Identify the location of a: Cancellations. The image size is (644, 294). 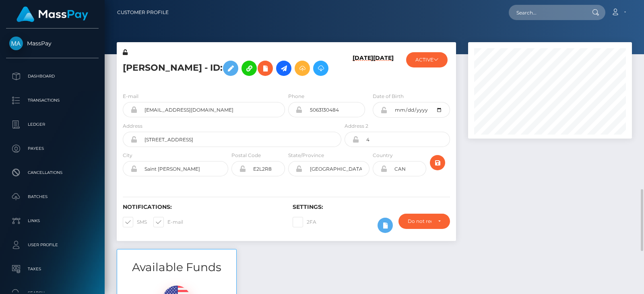
(52, 173).